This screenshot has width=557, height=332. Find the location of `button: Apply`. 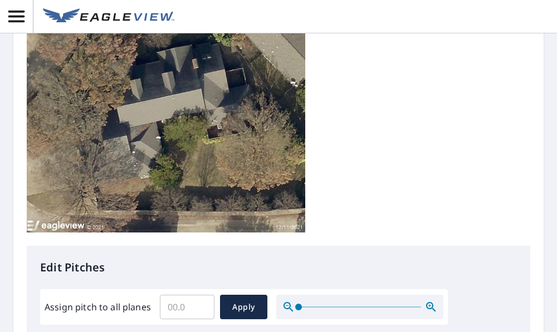

button: Apply is located at coordinates (243, 307).